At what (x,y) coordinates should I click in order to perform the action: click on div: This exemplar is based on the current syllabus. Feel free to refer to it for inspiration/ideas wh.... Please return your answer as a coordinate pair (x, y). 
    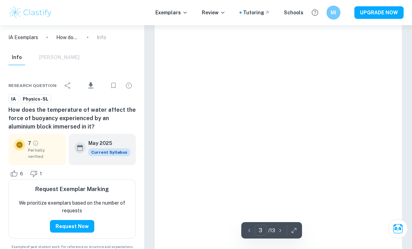
    Looking at the image, I should click on (109, 152).